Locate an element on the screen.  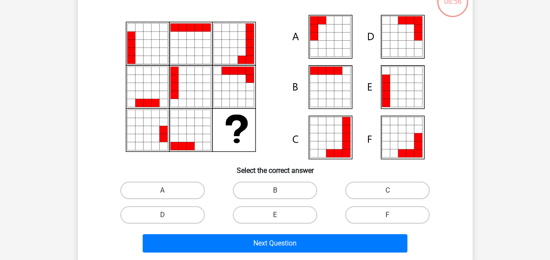
label: B is located at coordinates (275, 190).